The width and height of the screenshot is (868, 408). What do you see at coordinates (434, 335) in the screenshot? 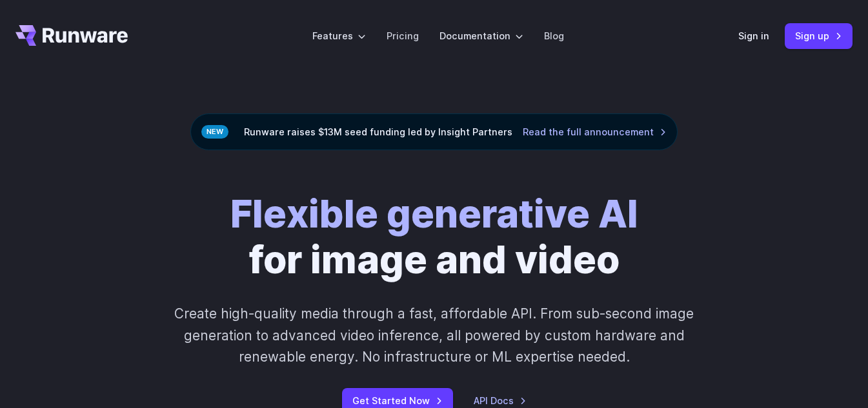
I see `p: Create high-quality media through a fast, affordable API. From sub-second image generation to adv...` at bounding box center [434, 335].